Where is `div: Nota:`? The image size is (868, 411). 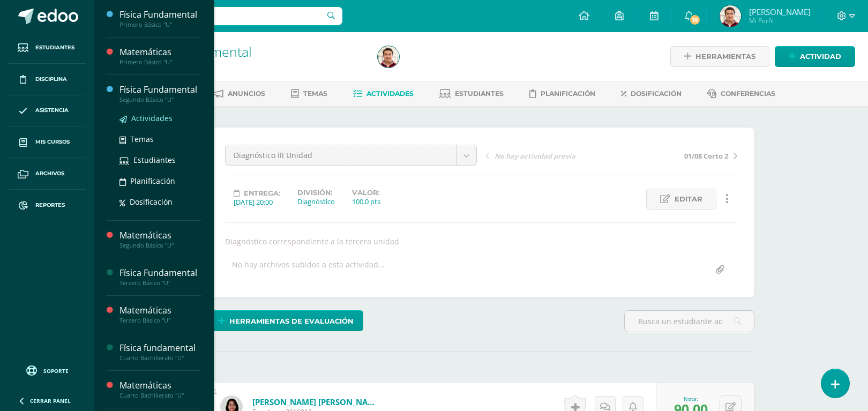 div: Nota: is located at coordinates (691, 399).